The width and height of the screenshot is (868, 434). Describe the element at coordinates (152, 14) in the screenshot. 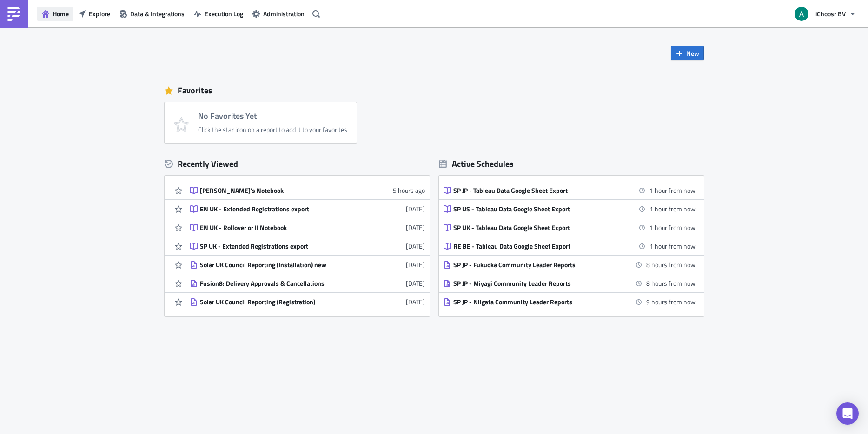

I see `a: Data & Integrations` at that location.